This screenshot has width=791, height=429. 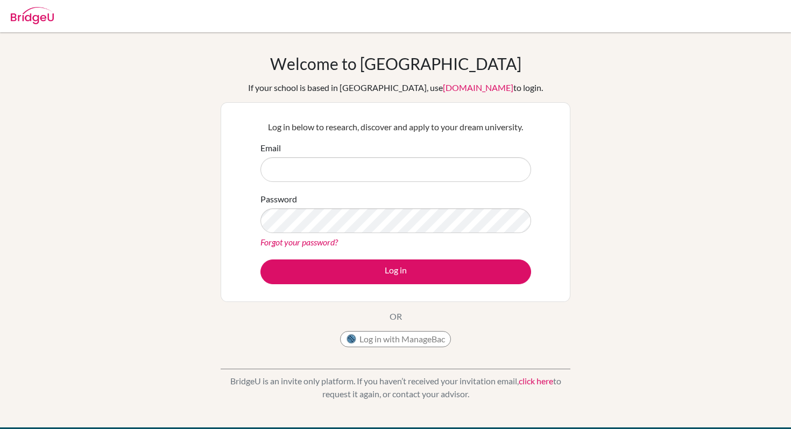 I want to click on a: click here, so click(x=536, y=380).